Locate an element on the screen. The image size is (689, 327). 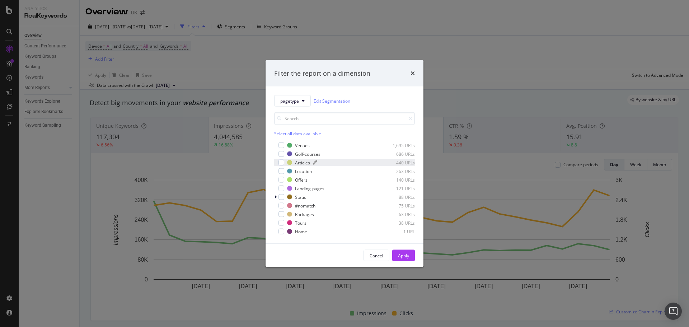
div: Tours is located at coordinates (301, 223).